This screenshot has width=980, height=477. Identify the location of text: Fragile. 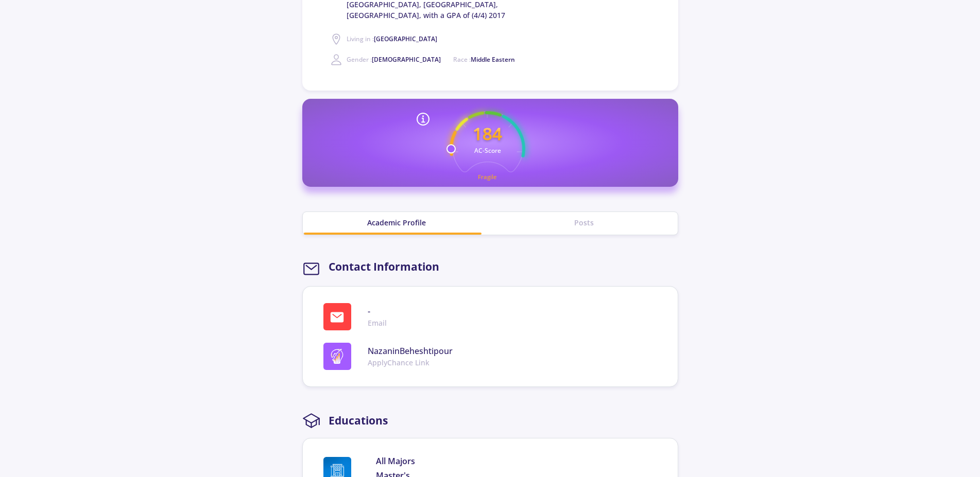
(488, 176).